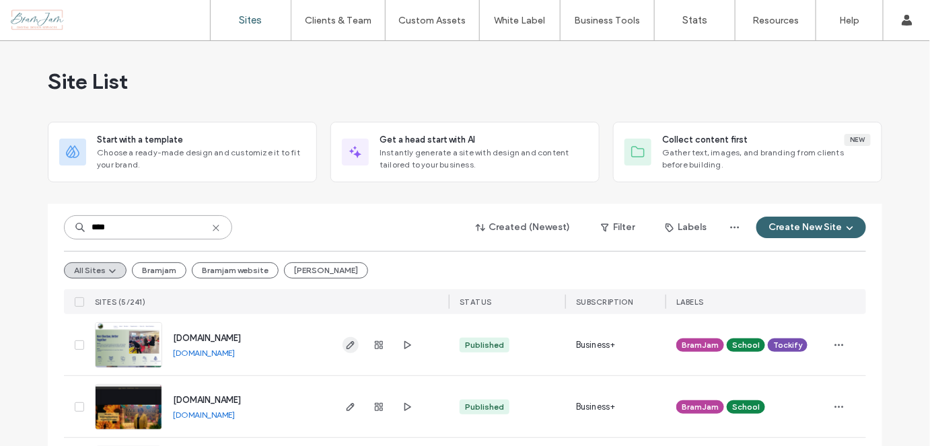 This screenshot has width=930, height=446. What do you see at coordinates (608, 20) in the screenshot?
I see `label: Business Tools` at bounding box center [608, 20].